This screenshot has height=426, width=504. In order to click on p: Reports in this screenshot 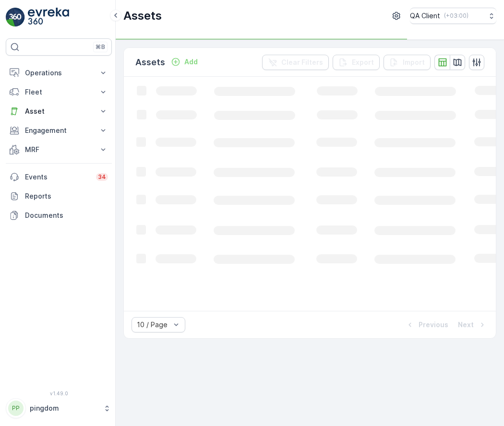, I will do `click(66, 196)`.